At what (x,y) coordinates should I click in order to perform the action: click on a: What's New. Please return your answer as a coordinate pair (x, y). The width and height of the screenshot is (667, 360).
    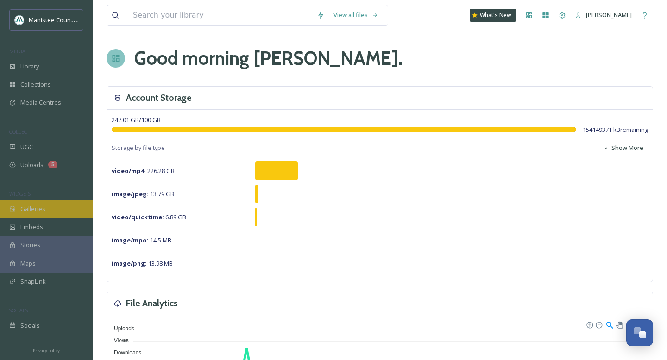
    Looking at the image, I should click on (493, 15).